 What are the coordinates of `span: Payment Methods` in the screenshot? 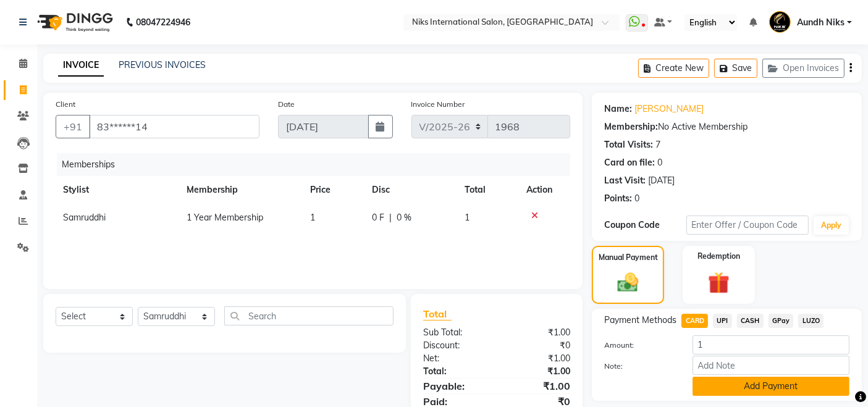 It's located at (640, 320).